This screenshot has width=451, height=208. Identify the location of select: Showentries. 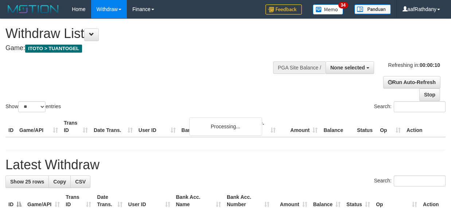
(32, 107).